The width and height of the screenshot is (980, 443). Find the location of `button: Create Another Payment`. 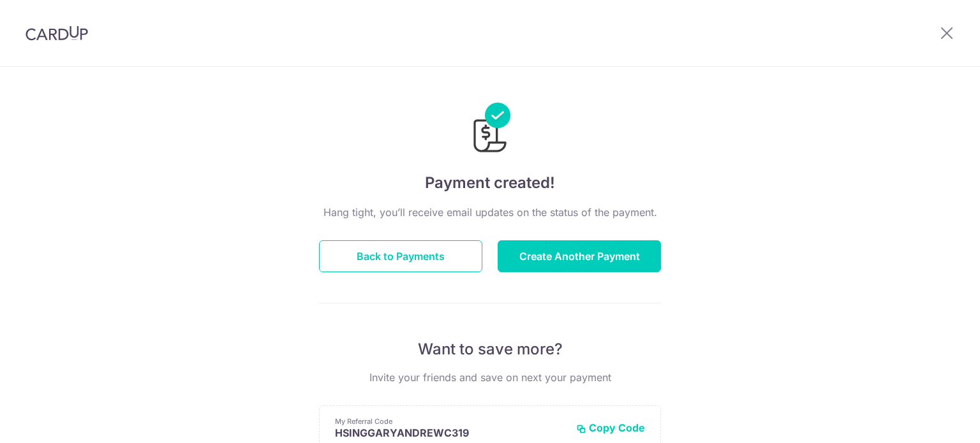

button: Create Another Payment is located at coordinates (580, 256).